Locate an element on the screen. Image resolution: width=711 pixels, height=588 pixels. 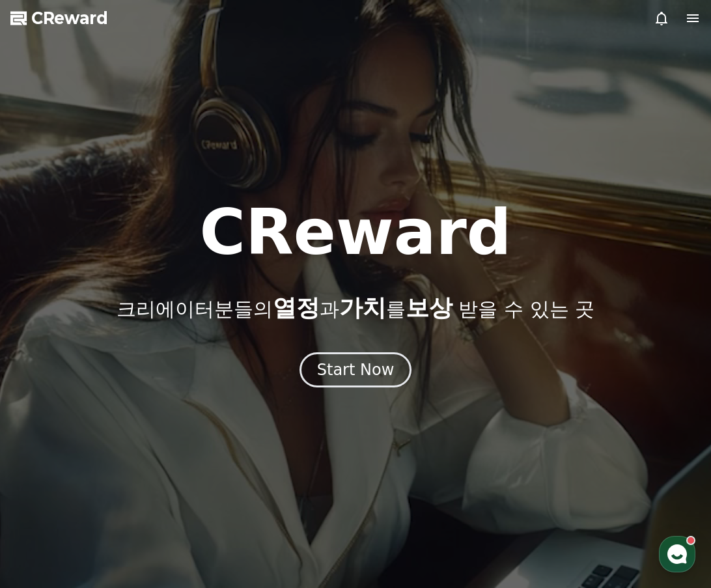
h1: CReward is located at coordinates (355, 233).